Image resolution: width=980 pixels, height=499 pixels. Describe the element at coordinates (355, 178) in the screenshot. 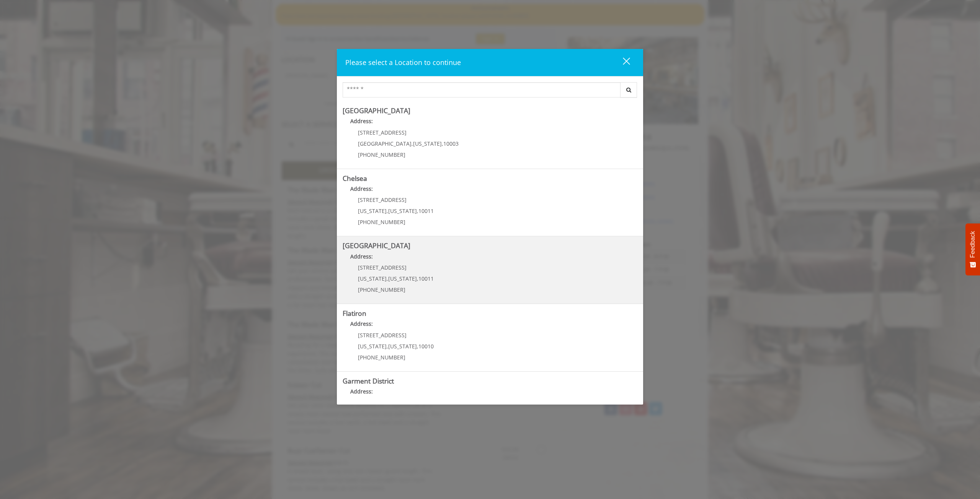

I see `b: Chelsea` at that location.